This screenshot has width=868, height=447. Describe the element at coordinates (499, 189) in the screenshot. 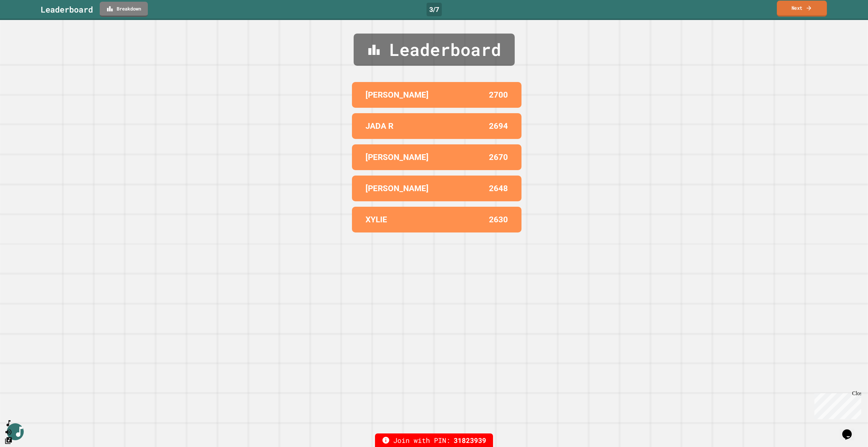

I see `p: 2648` at that location.